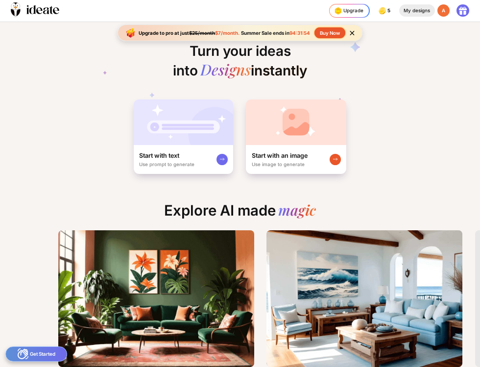 The image size is (480, 367). I want to click on div: Start with an image, so click(280, 156).